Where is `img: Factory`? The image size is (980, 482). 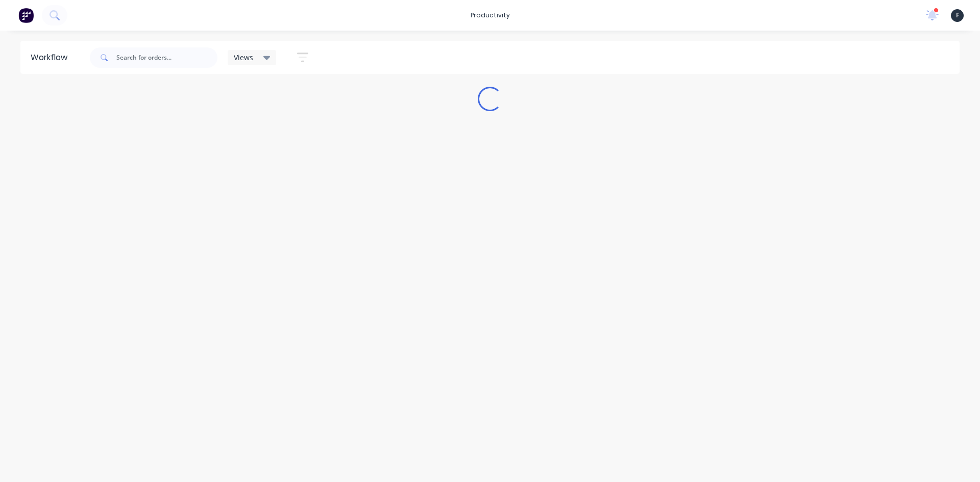
img: Factory is located at coordinates (26, 15).